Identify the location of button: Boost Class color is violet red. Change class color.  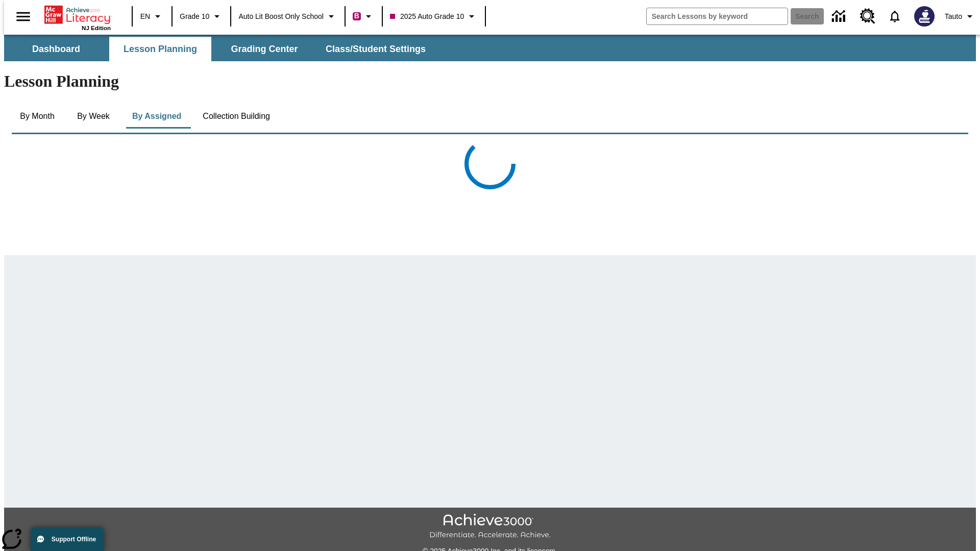
(364, 16).